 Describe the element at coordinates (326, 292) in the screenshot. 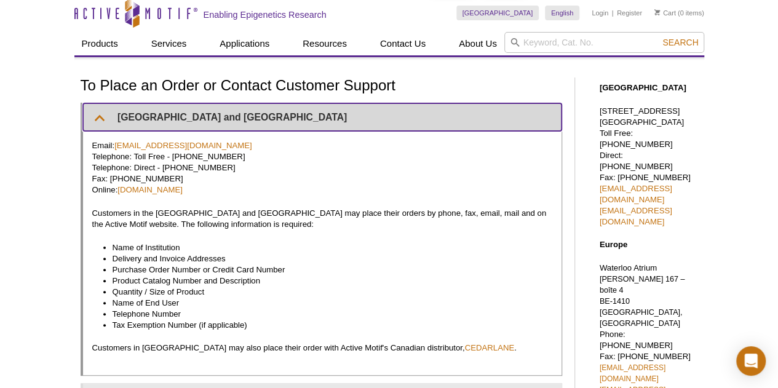

I see `li: Quantity / Size of Product` at that location.